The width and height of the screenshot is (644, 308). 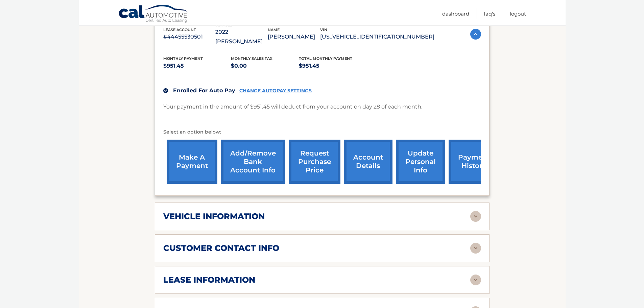 I want to click on span: Total Monthly Payment, so click(x=325, y=58).